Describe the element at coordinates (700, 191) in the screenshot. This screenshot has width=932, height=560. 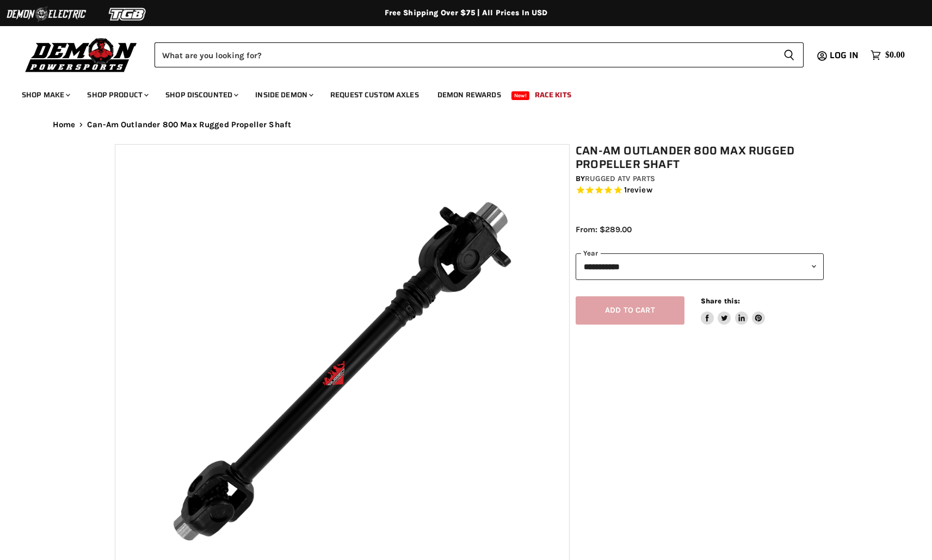
I see `span: Rated 5.0 out of 5 stars 1 reviews` at that location.